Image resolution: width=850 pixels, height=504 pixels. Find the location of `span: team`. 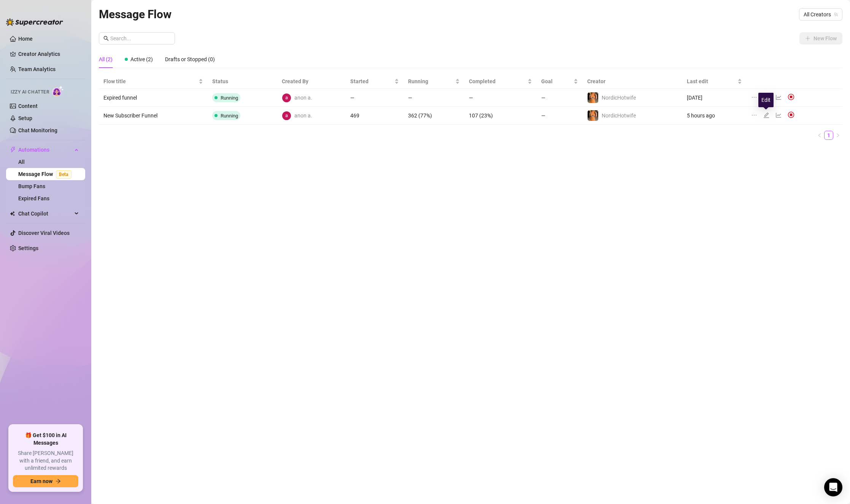

span: team is located at coordinates (836, 14).